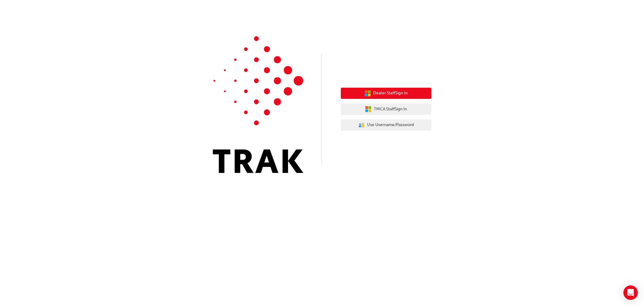 The height and width of the screenshot is (306, 644). I want to click on button: Use Username/Password, so click(386, 125).